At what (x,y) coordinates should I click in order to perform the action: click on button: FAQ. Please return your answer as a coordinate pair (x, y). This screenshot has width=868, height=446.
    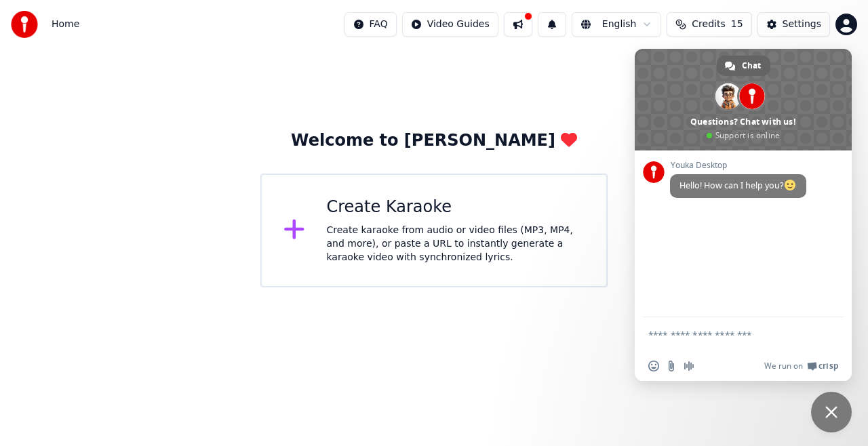
    Looking at the image, I should click on (371, 24).